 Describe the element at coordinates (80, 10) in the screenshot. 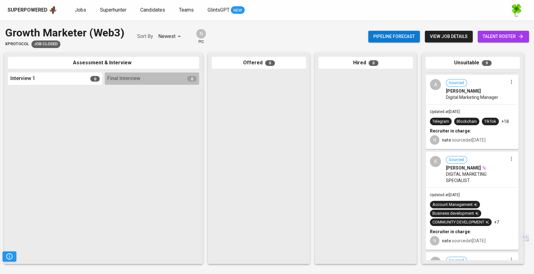

I see `span: Jobs` at that location.